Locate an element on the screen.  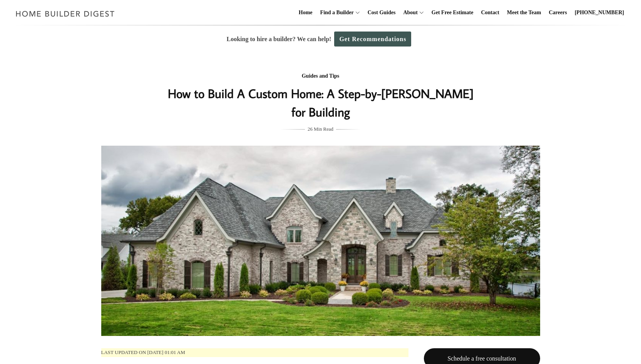
a: About is located at coordinates (408, 13).